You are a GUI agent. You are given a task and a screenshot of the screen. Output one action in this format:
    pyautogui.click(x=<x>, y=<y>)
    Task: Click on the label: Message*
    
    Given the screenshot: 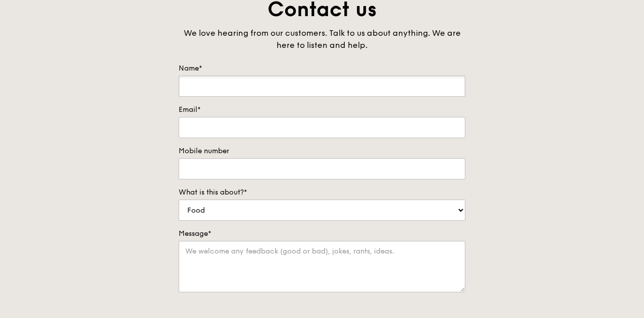 What is the action you would take?
    pyautogui.click(x=322, y=234)
    